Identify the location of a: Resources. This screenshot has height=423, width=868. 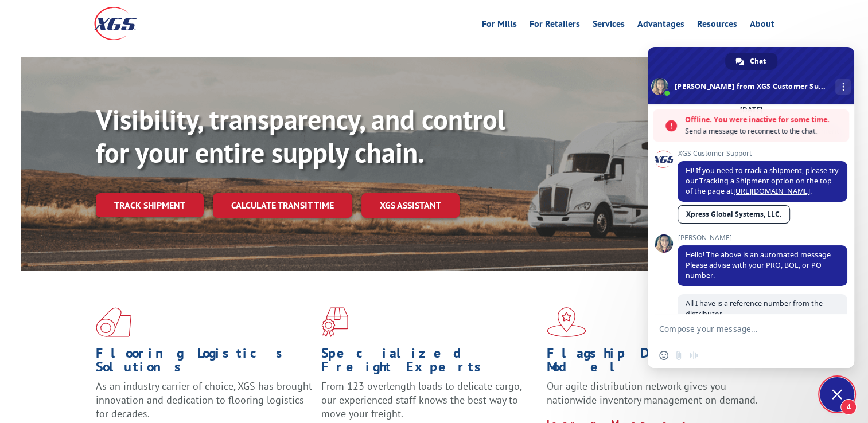
(717, 26).